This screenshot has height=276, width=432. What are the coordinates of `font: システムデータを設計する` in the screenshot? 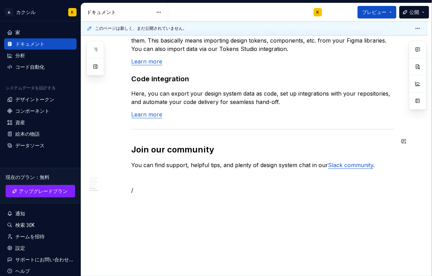 It's located at (31, 87).